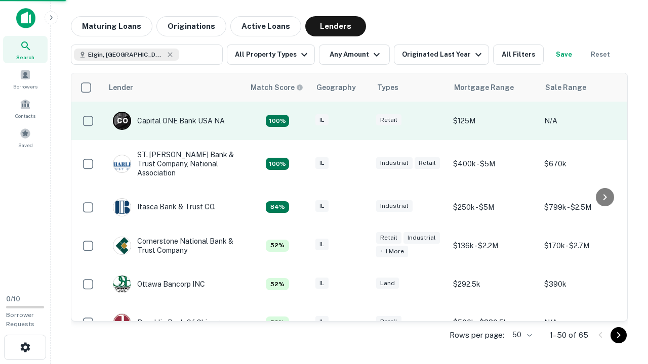  What do you see at coordinates (191, 26) in the screenshot?
I see `button: Originations` at bounding box center [191, 26].